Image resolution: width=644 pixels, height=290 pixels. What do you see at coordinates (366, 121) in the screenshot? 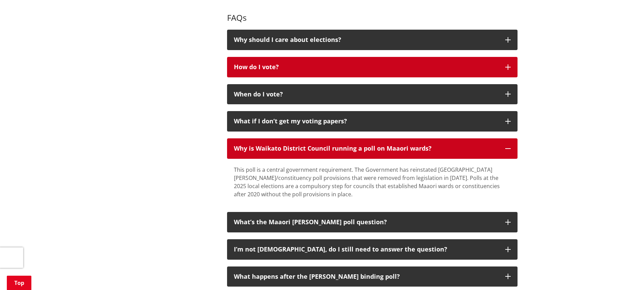
I see `div: What if I don’t get my voting papers?` at bounding box center [366, 121].